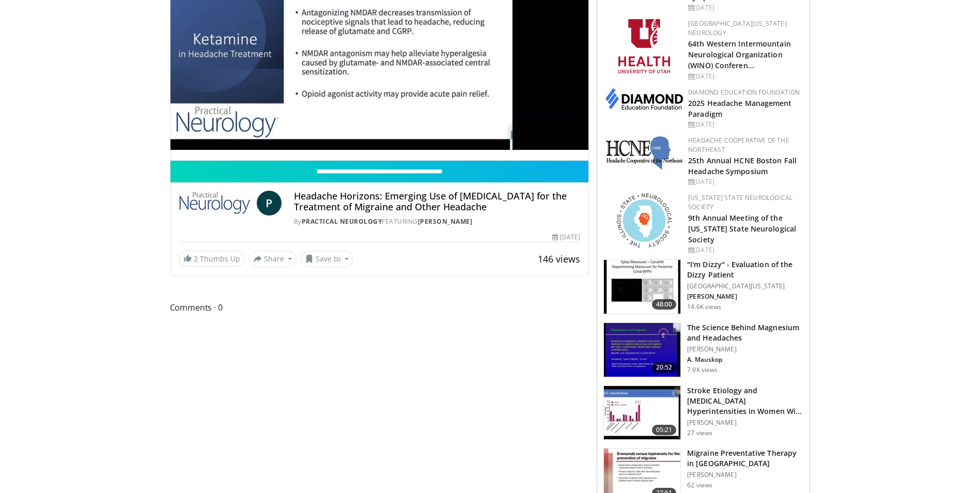 Image resolution: width=980 pixels, height=493 pixels. I want to click on img: f6362829-b0a3-407d-a044-59546adfd345.png.150x105_q85_autocrop_double_scale_upscale_version-0.2.png, so click(644, 46).